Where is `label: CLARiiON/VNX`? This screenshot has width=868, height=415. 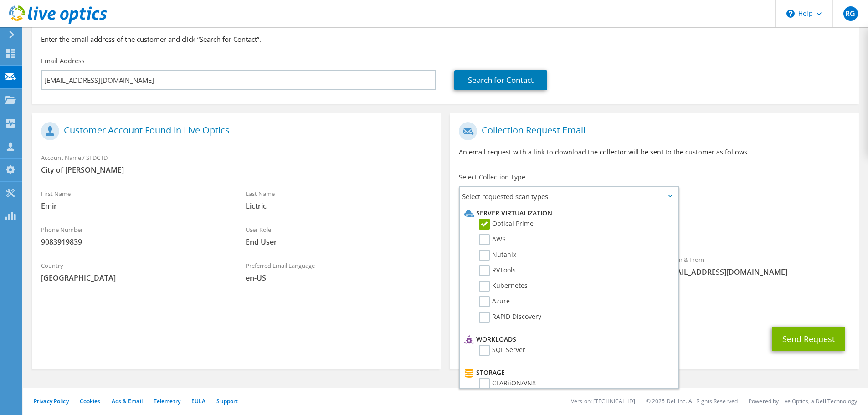
label: CLARiiON/VNX is located at coordinates (507, 384).